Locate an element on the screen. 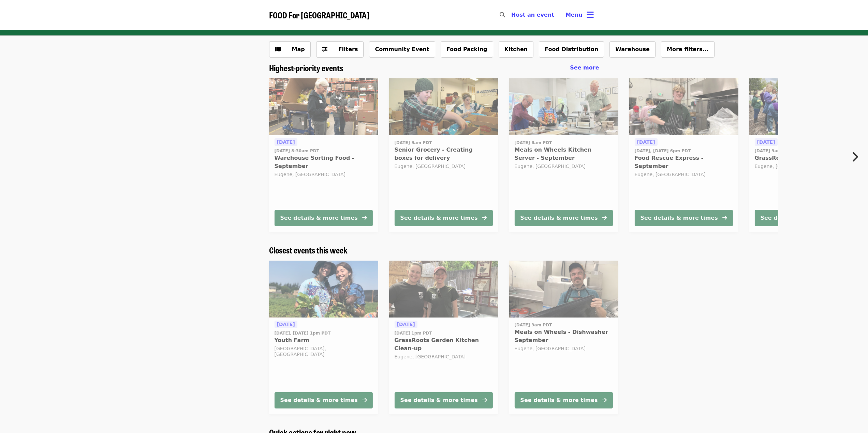 Image resolution: width=868 pixels, height=433 pixels. button: Filters (0 selected) is located at coordinates (340, 49).